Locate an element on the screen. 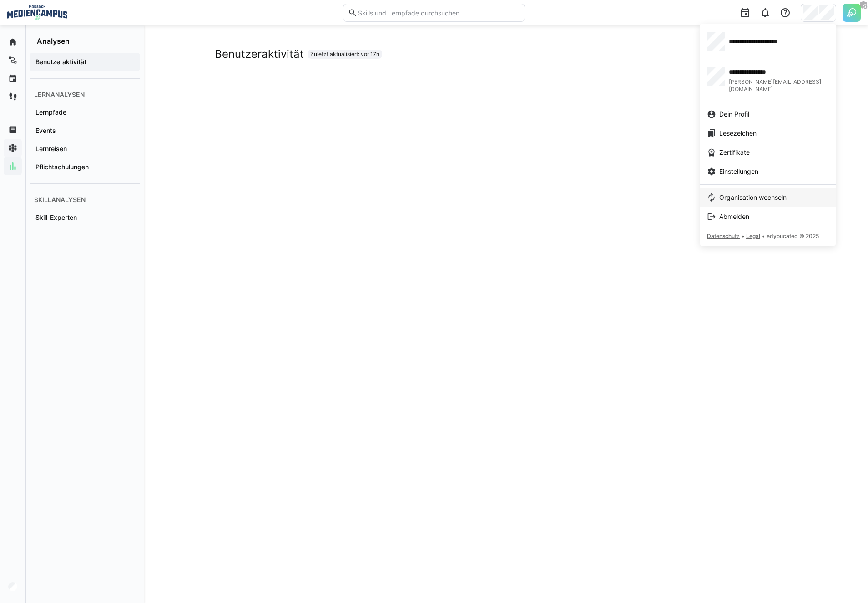 The height and width of the screenshot is (603, 868). span: Lesezeichen is located at coordinates (738, 134).